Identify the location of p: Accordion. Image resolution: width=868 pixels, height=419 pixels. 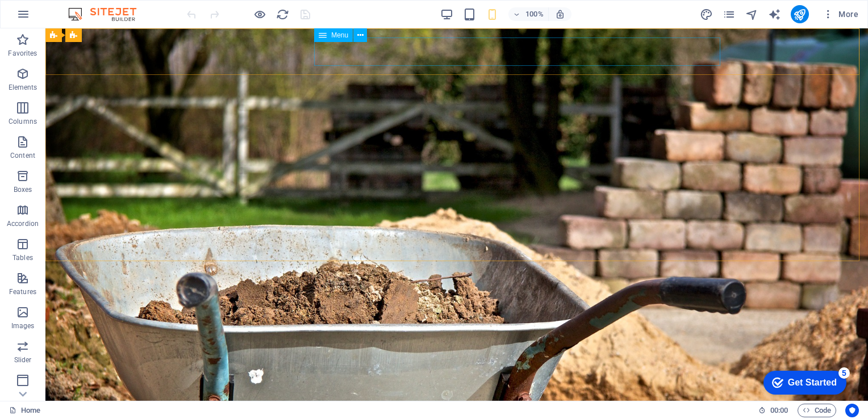
(23, 223).